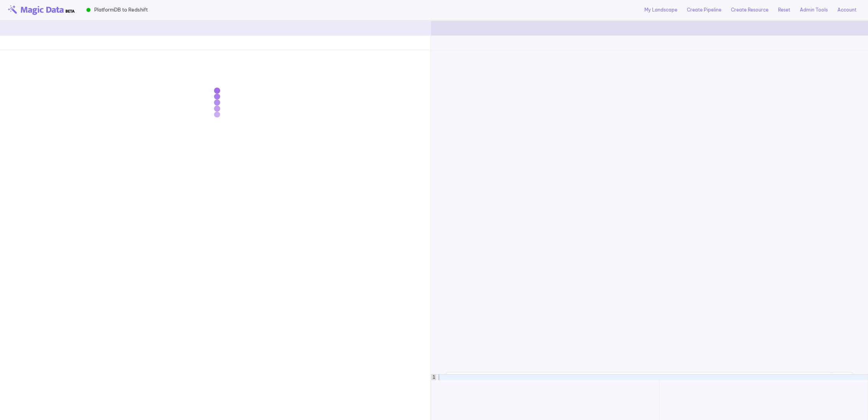 The image size is (868, 420). Describe the element at coordinates (847, 10) in the screenshot. I see `a: Account` at that location.